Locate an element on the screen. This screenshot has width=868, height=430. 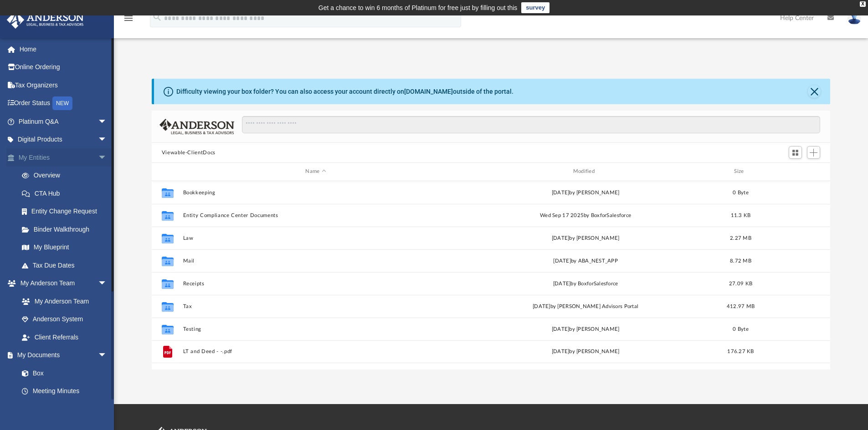
a: Overview is located at coordinates (67, 175).